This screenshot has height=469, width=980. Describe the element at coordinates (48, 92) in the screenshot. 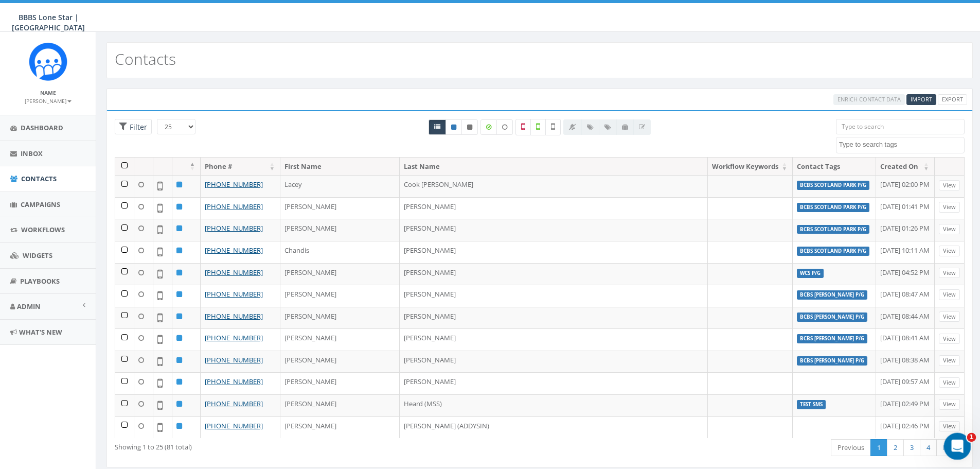

I see `small: Name` at that location.